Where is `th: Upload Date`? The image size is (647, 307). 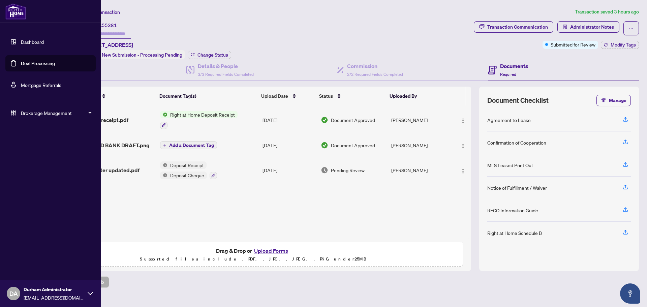 th: Upload Date is located at coordinates (287, 96).